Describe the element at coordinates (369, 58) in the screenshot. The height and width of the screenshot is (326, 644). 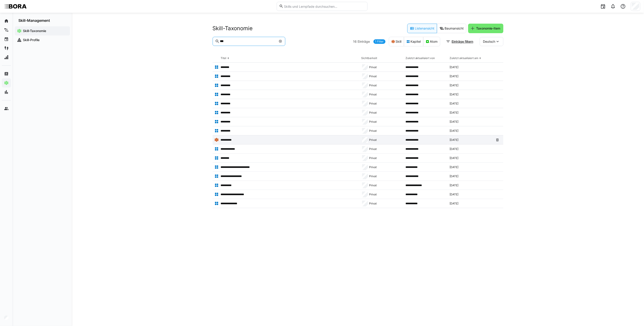
I see `div: Sichtbarkeit` at that location.